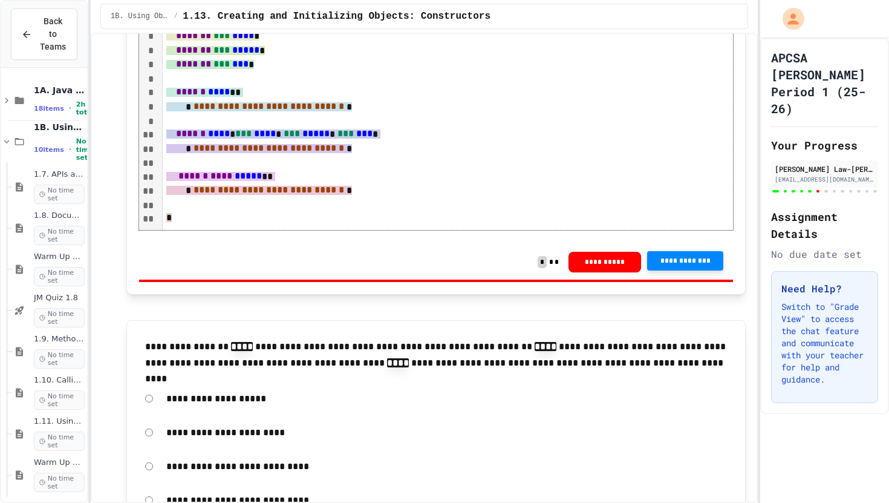  I want to click on div: My Account, so click(789, 19).